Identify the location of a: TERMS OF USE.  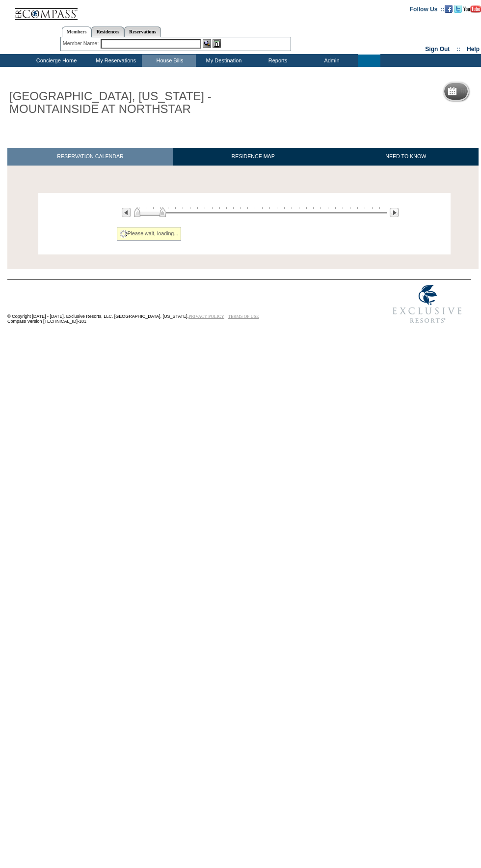
(244, 317).